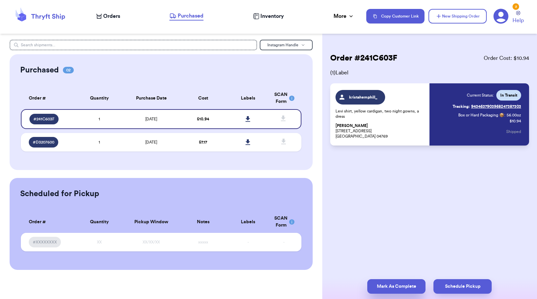 Image resolution: width=537 pixels, height=299 pixels. What do you see at coordinates (43, 142) in the screenshot?
I see `span: # D3207600` at bounding box center [43, 142].